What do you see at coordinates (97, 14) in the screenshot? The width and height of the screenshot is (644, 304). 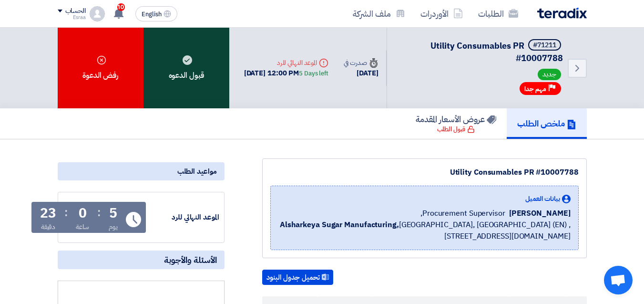 I see `img: profile_test.png` at bounding box center [97, 14].